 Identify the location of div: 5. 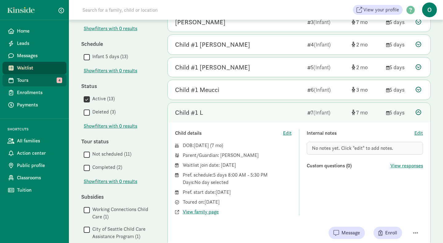
(327, 67).